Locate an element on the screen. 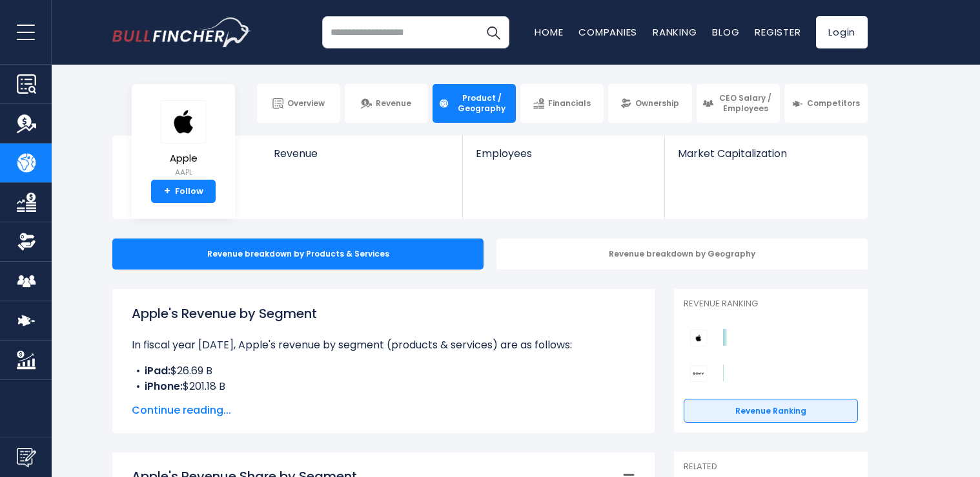 This screenshot has height=477, width=980. span: Ownership is located at coordinates (658, 103).